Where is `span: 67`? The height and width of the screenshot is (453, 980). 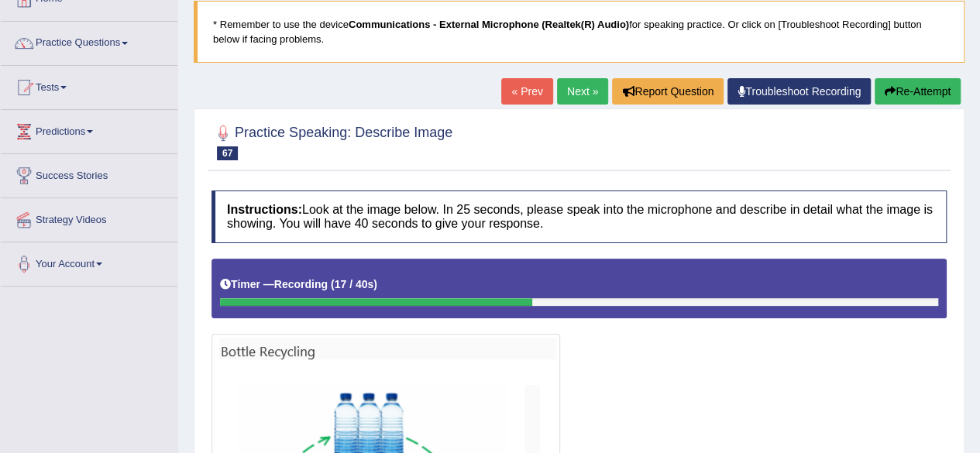
span: 67 is located at coordinates (227, 154).